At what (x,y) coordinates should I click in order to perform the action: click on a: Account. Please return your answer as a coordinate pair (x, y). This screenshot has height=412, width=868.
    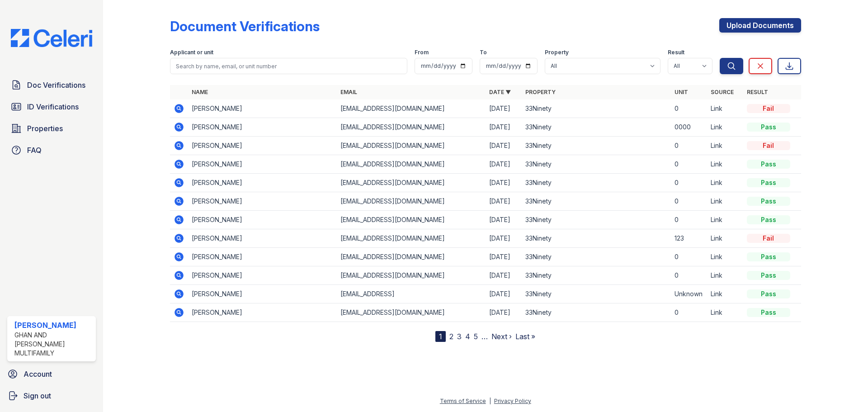
    Looking at the image, I should click on (52, 374).